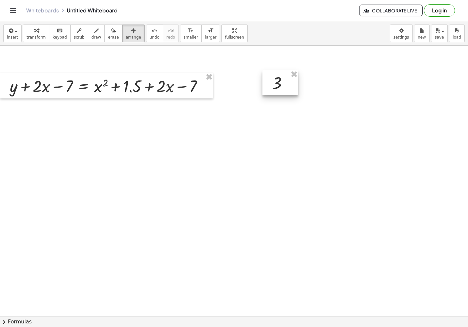 The image size is (468, 327). Describe the element at coordinates (133, 37) in the screenshot. I see `span: arrange` at that location.